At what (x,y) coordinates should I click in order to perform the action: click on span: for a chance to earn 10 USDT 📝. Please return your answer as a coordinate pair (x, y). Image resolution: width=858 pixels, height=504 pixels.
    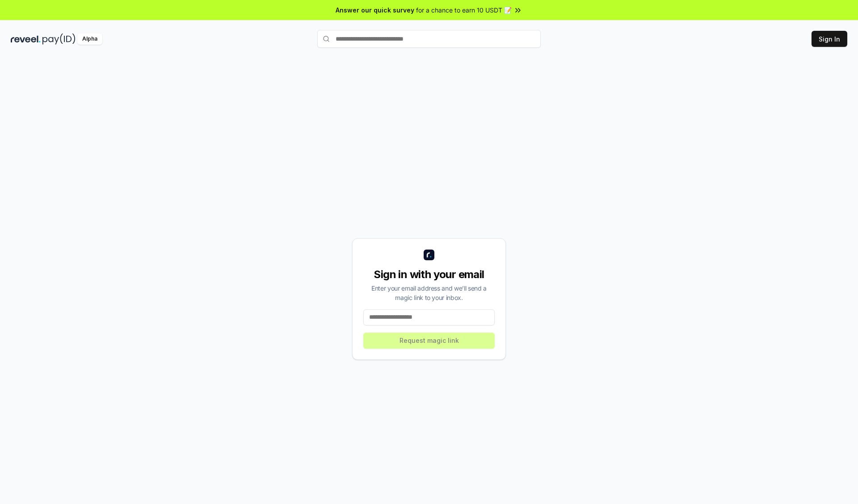
    Looking at the image, I should click on (464, 10).